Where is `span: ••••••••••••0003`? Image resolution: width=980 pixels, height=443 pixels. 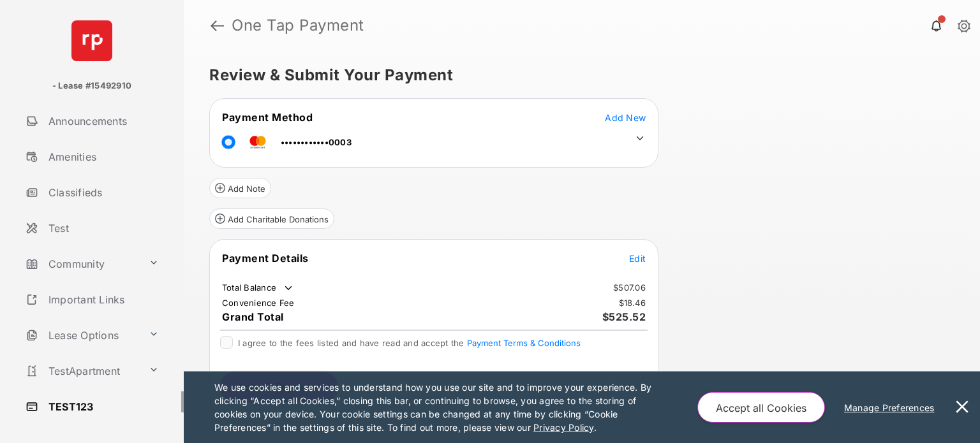
span: ••••••••••••0003 is located at coordinates (316, 142).